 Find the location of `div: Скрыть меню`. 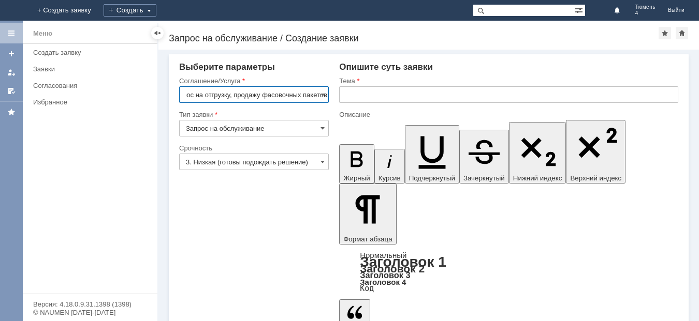

div: Скрыть меню is located at coordinates (157, 33).